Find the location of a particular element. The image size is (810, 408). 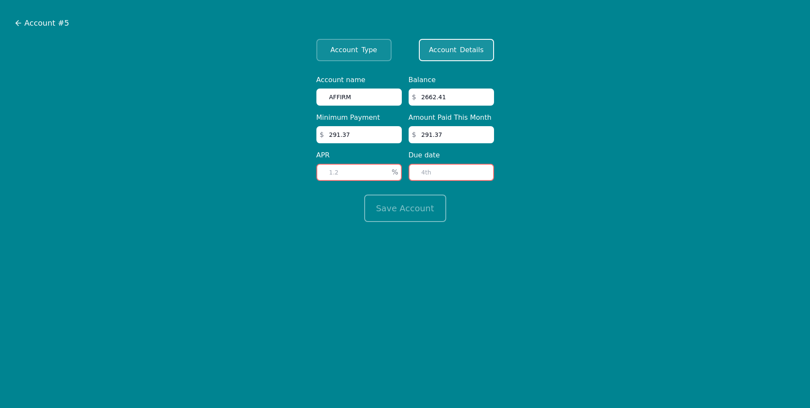

span: Details is located at coordinates (472, 50).